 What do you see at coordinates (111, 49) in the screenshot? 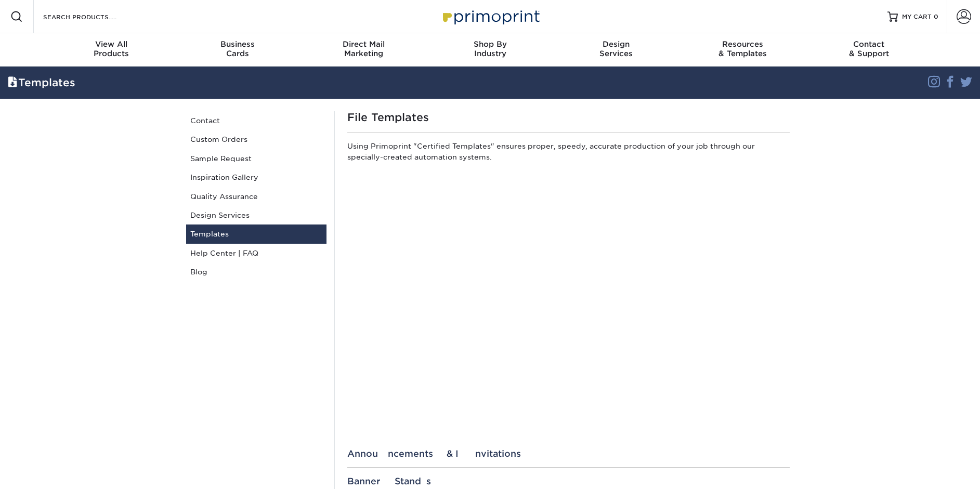
I see `div: Products` at bounding box center [111, 49].